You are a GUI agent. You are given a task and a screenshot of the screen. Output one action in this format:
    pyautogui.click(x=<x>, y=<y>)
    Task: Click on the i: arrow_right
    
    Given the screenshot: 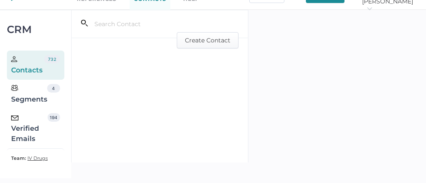 What is the action you would take?
    pyautogui.click(x=369, y=9)
    